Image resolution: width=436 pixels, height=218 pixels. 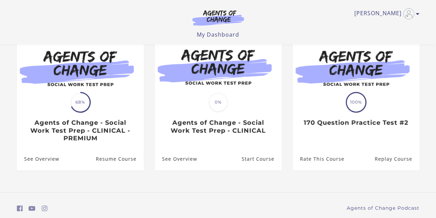 What do you see at coordinates (218, 34) in the screenshot?
I see `a: My Dashboard` at bounding box center [218, 34].